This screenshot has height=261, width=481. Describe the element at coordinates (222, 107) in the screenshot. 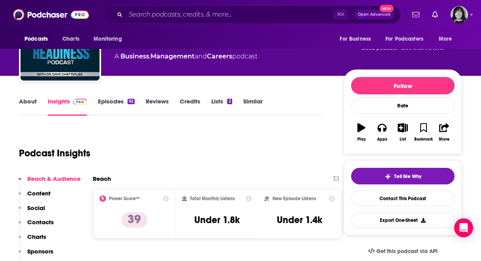

I see `a: Lists2` at that location.